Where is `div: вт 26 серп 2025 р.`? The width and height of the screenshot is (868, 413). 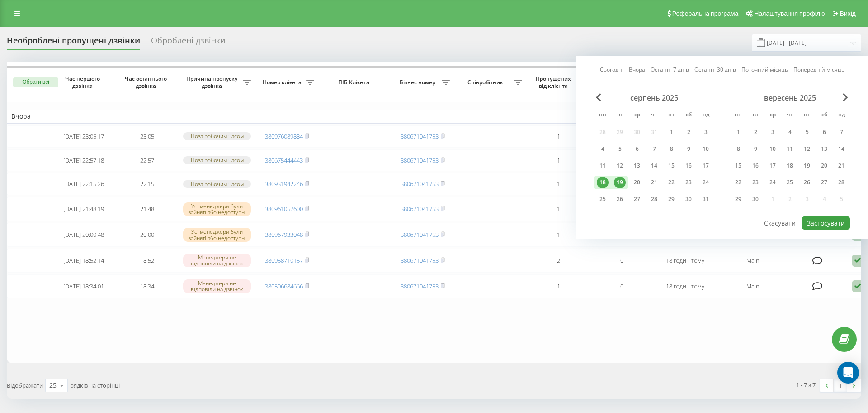 div: вт 26 серп 2025 р. is located at coordinates (620, 199).